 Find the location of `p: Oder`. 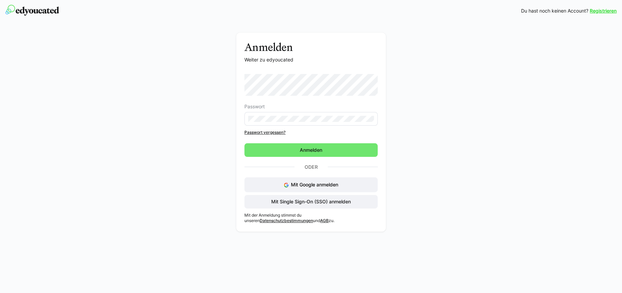

p: Oder is located at coordinates (311, 167).